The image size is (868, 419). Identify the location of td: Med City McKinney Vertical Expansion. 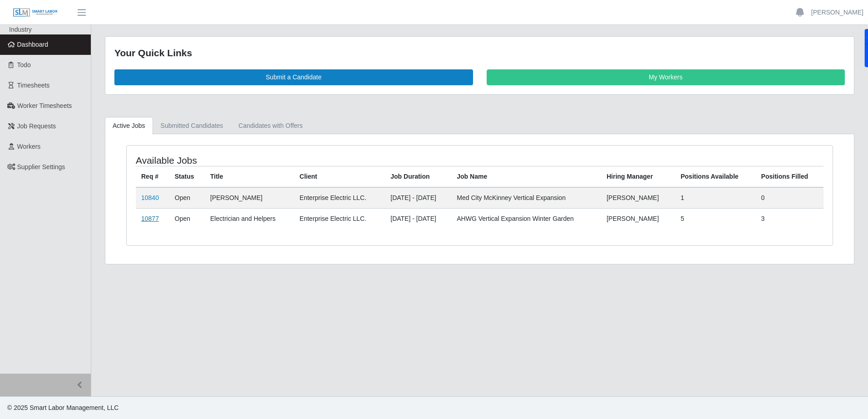
(526, 198).